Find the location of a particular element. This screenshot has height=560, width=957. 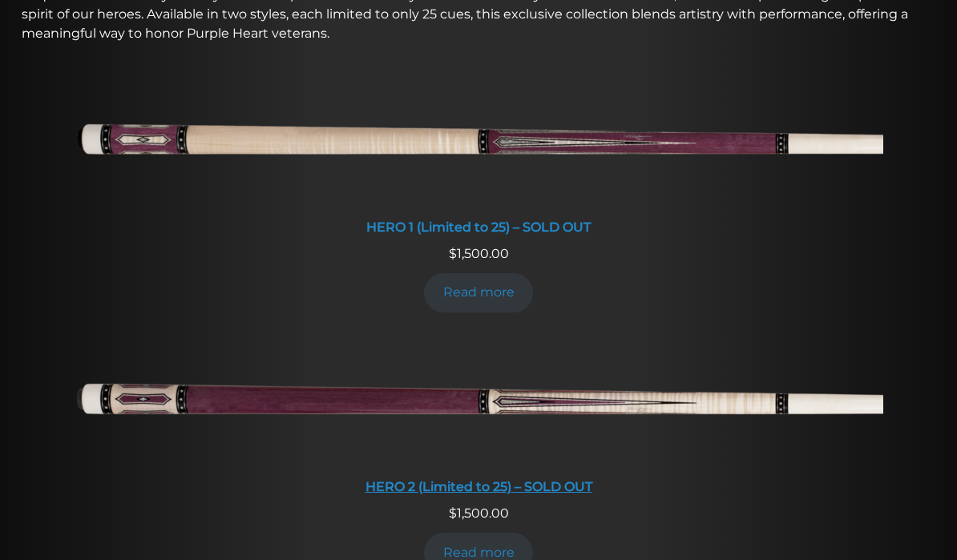

a: Read more about “HERO 1 (Limited to 25) - SOLD OUT” is located at coordinates (478, 292).